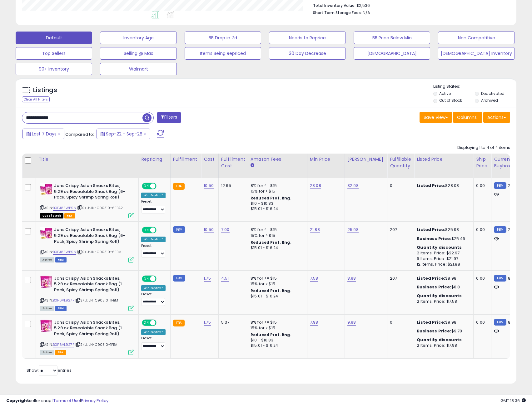 The width and height of the screenshot is (532, 407). I want to click on div: 2 Items, Price: $7.98, so click(443, 345).